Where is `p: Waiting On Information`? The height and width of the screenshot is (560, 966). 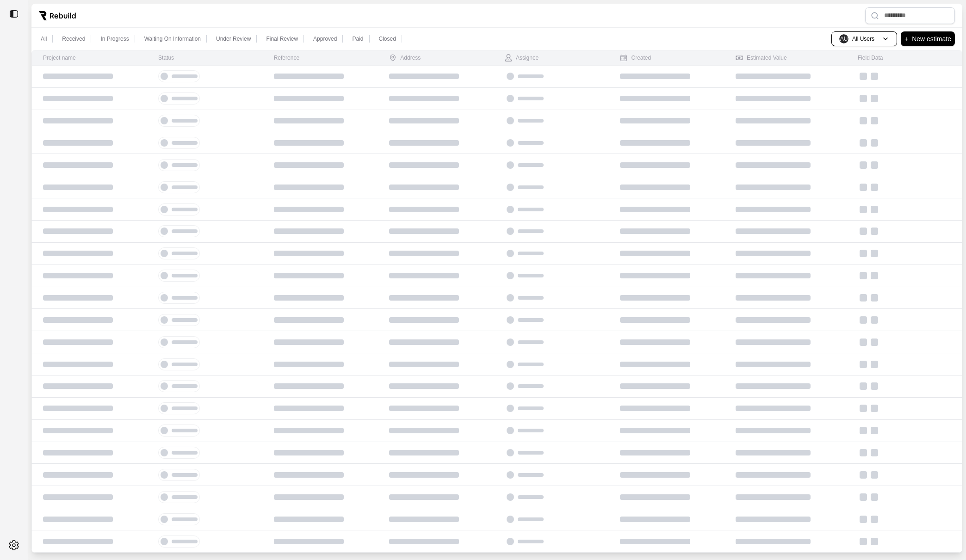
p: Waiting On Information is located at coordinates (173, 38).